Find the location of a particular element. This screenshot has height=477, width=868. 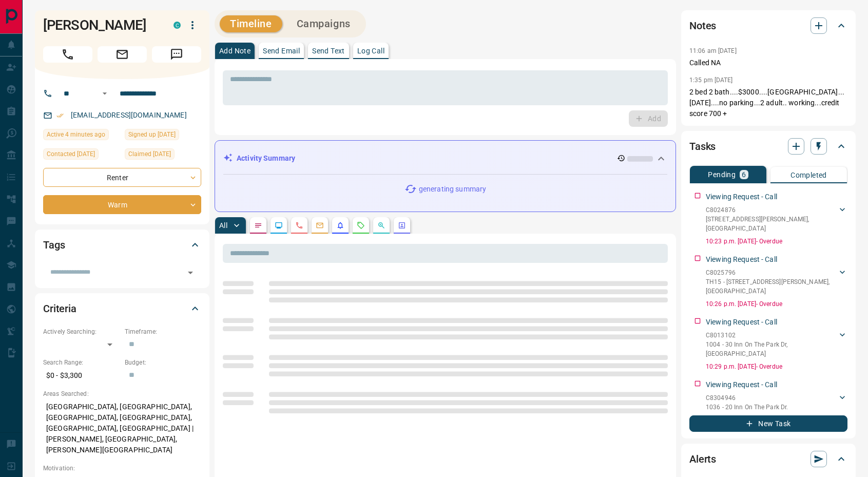

h2: Tasks is located at coordinates (702, 146).